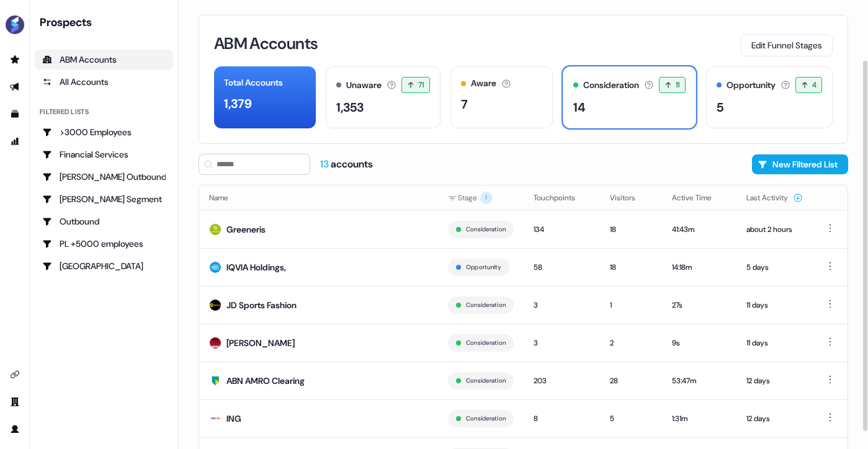  Describe the element at coordinates (104, 132) in the screenshot. I see `div: >3000 Employees` at that location.